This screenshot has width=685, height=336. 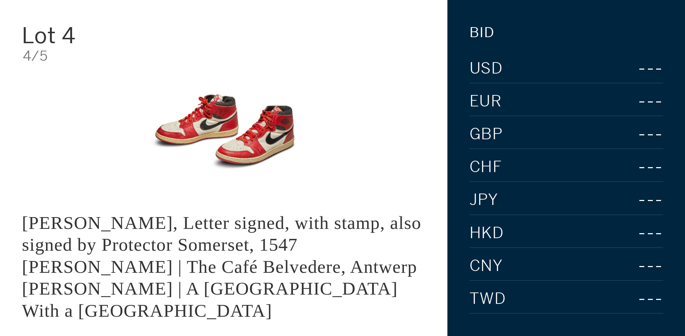 I want to click on span: CNY, so click(x=486, y=266).